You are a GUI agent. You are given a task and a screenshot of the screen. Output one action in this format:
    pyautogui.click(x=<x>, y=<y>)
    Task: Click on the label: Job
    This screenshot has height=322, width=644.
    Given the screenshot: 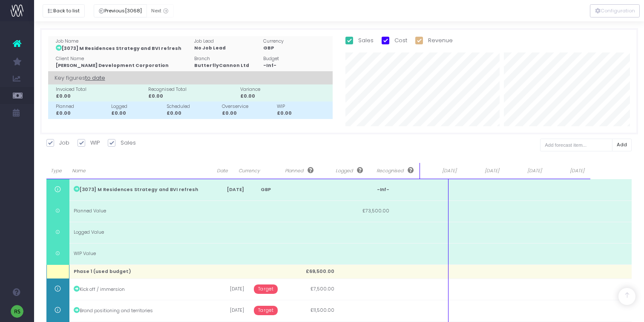 What is the action you would take?
    pyautogui.click(x=58, y=143)
    